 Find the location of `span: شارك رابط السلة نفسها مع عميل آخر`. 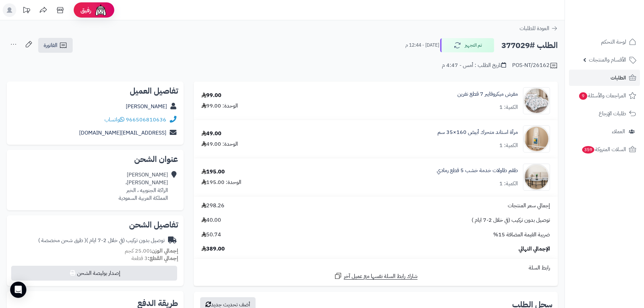

span: شارك رابط السلة نفسها مع عميل آخر is located at coordinates (381, 276).